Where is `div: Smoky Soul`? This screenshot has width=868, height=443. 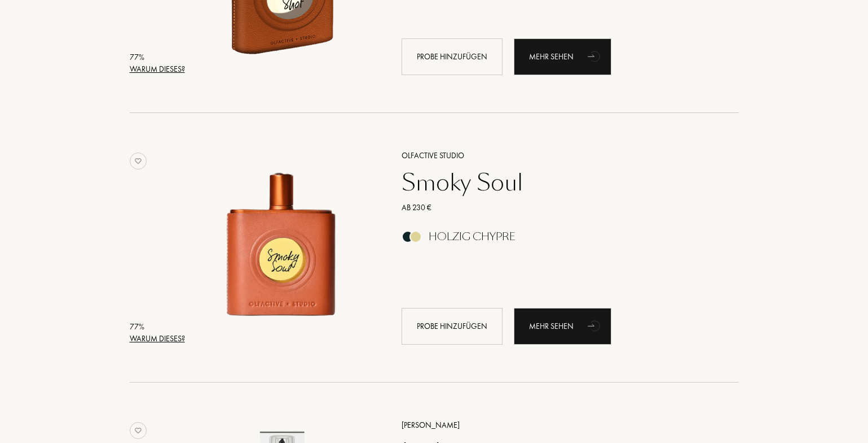 div: Smoky Soul is located at coordinates (558, 182).